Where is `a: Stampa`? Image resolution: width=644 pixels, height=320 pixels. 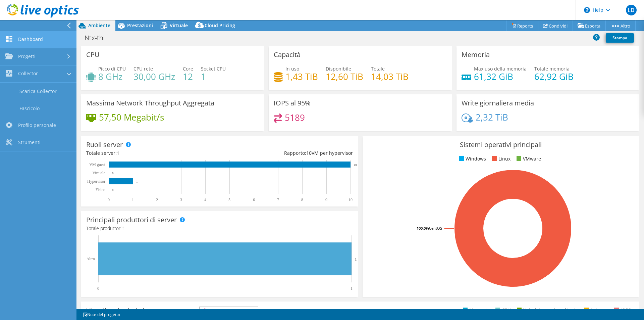 a: Stampa is located at coordinates (620, 38).